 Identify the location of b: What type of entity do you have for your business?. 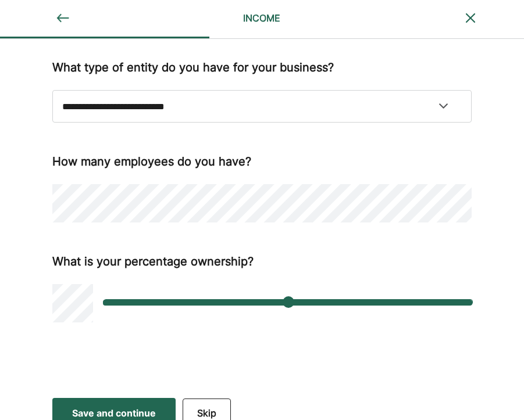
(193, 67).